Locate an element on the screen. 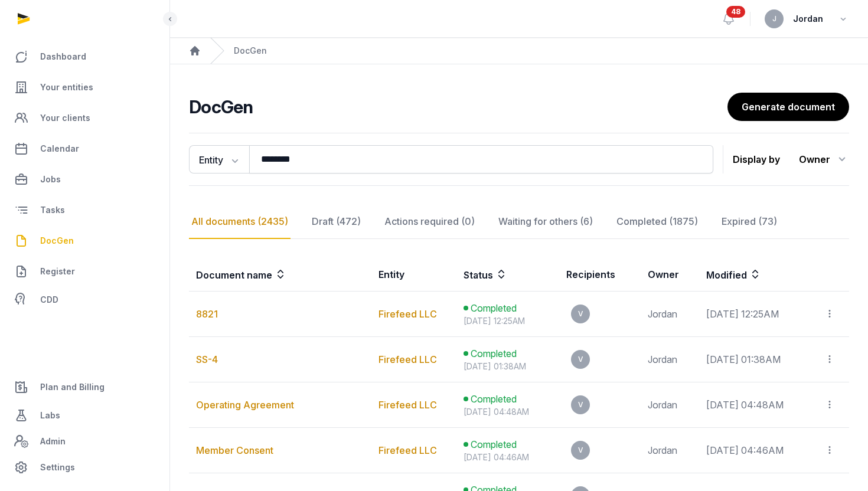 The width and height of the screenshot is (868, 491). button: Entity is located at coordinates (219, 159).